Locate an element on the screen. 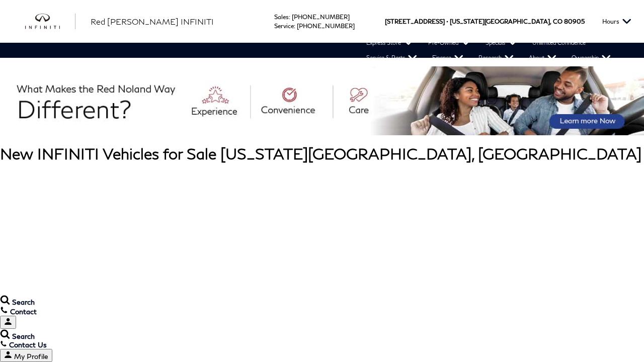  a: Ownership is located at coordinates (591, 58).